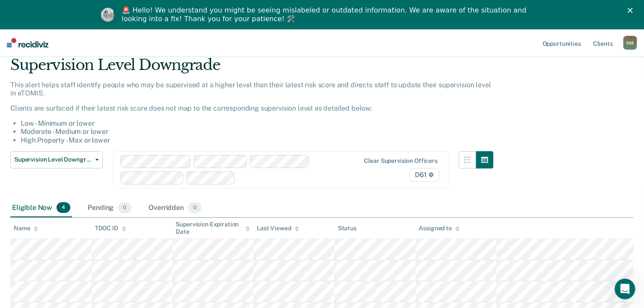 Image resolution: width=644 pixels, height=308 pixels. I want to click on div: Assigned to, so click(439, 228).